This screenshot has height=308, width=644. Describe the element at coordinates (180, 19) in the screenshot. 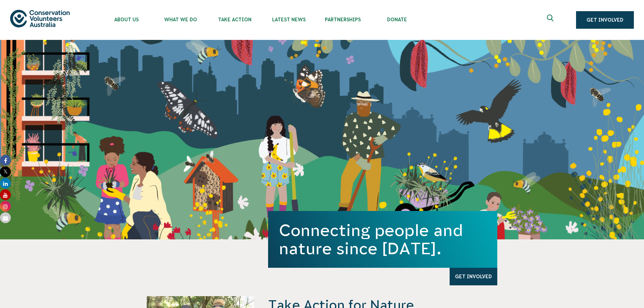

I see `span: What We Do` at that location.